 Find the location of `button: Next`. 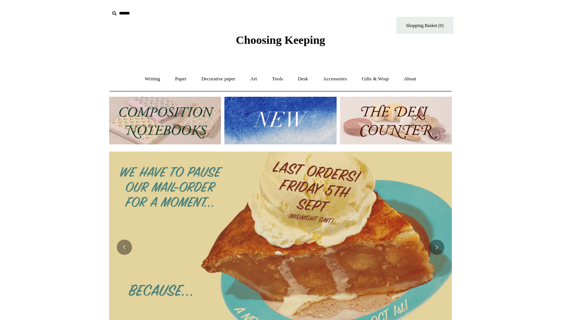

button: Next is located at coordinates (436, 247).